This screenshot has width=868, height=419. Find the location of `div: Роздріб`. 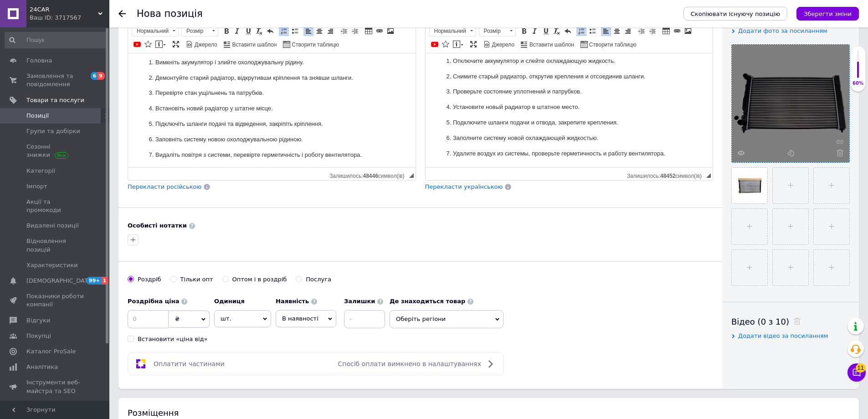

div: Роздріб is located at coordinates (150, 280).